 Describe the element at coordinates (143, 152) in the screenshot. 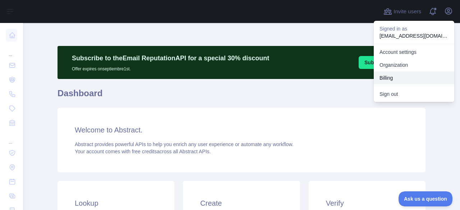

I see `span: Your account comes with across all Abstract APIs.` at that location.